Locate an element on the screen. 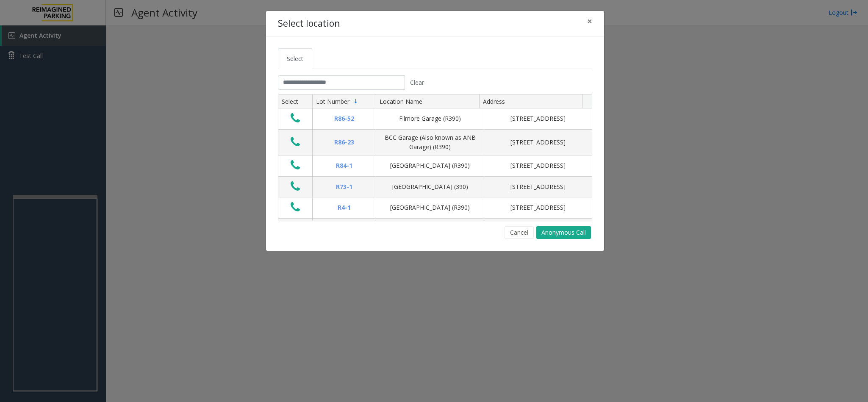 The image size is (868, 402). ul: Tabs is located at coordinates (435, 59).